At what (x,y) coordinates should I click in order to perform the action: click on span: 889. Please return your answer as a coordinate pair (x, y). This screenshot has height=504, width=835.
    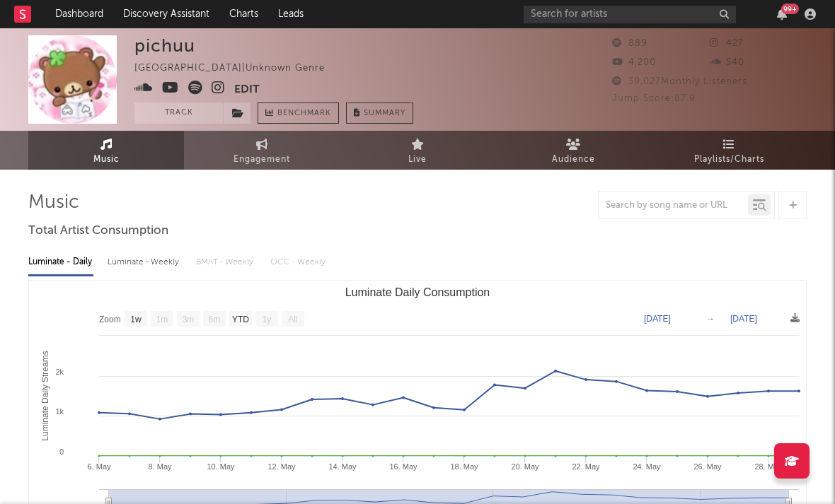
    Looking at the image, I should click on (629, 43).